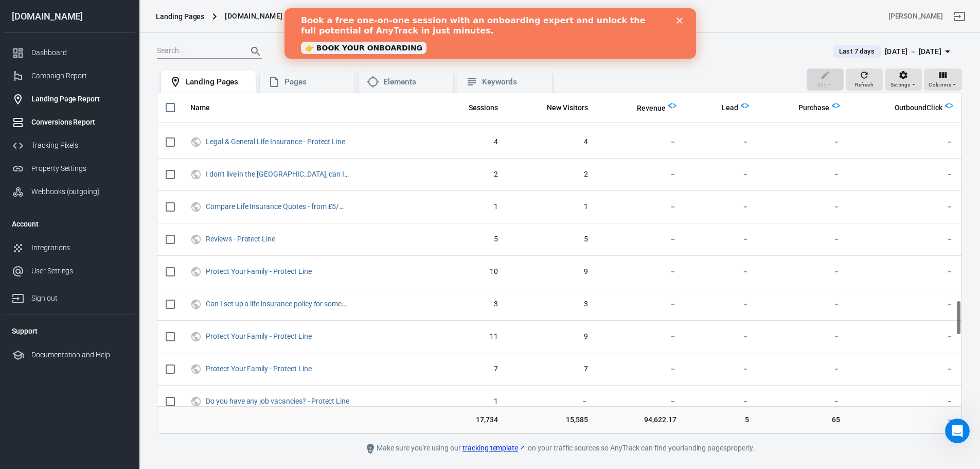 The image size is (980, 469). Describe the element at coordinates (189, 17) in the screenshot. I see `b: Book a free one-on-one session with an onboarding expert and unlock the full potential of AnyTrac...` at that location.